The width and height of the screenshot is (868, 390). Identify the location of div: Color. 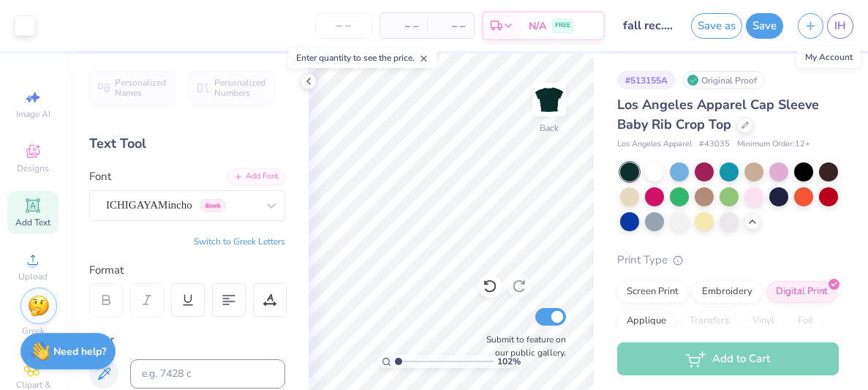
(188, 340).